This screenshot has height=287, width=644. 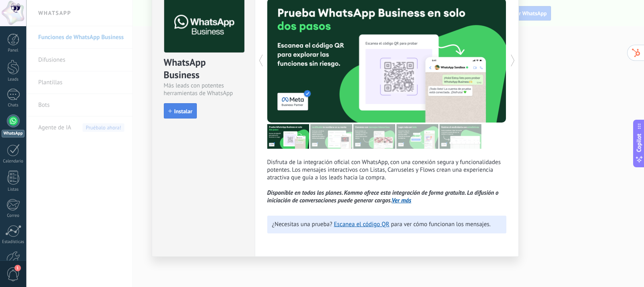 I want to click on p: Disfruta de la integración oficial con WhatsApp, con una conexión segura y funcionalidades potent..., so click(x=387, y=181).